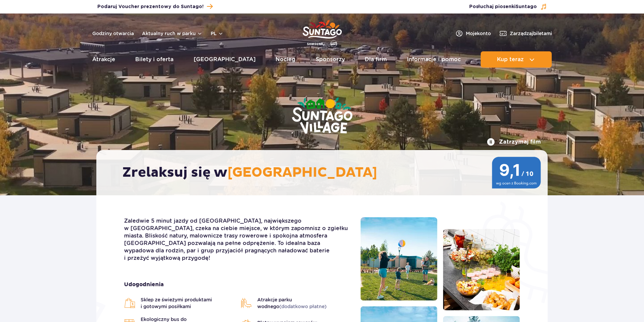 The height and width of the screenshot is (322, 644). I want to click on span: (dodatkowo płatne), so click(303, 306).